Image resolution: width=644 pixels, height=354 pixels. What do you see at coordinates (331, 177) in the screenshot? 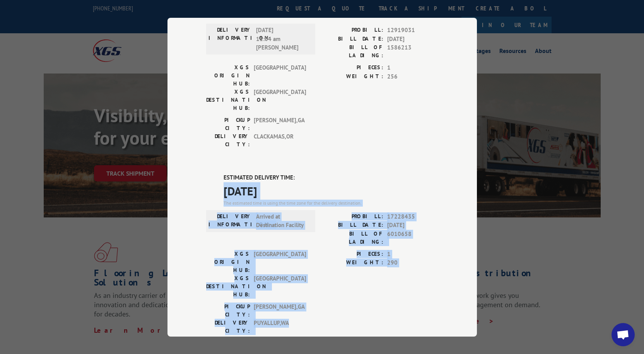
I see `label: ESTIMATED DELIVERY TIME:` at bounding box center [331, 177].